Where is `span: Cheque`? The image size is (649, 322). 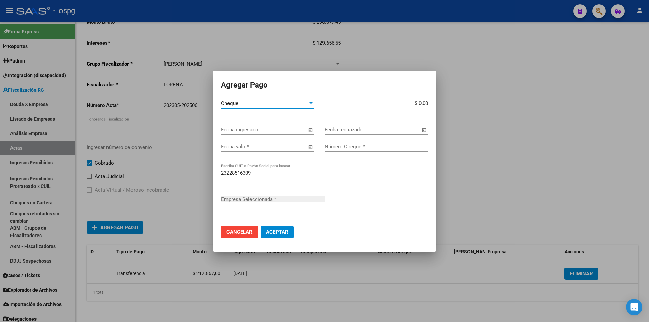
span: Cheque is located at coordinates (229, 103).